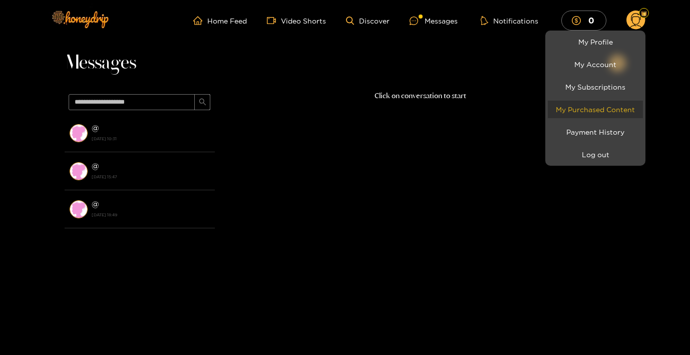  I want to click on button: Log out, so click(596, 154).